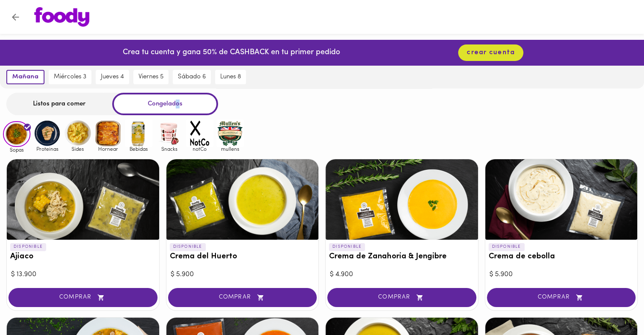 The width and height of the screenshot is (644, 335). Describe the element at coordinates (16, 150) in the screenshot. I see `span: Sopas` at that location.